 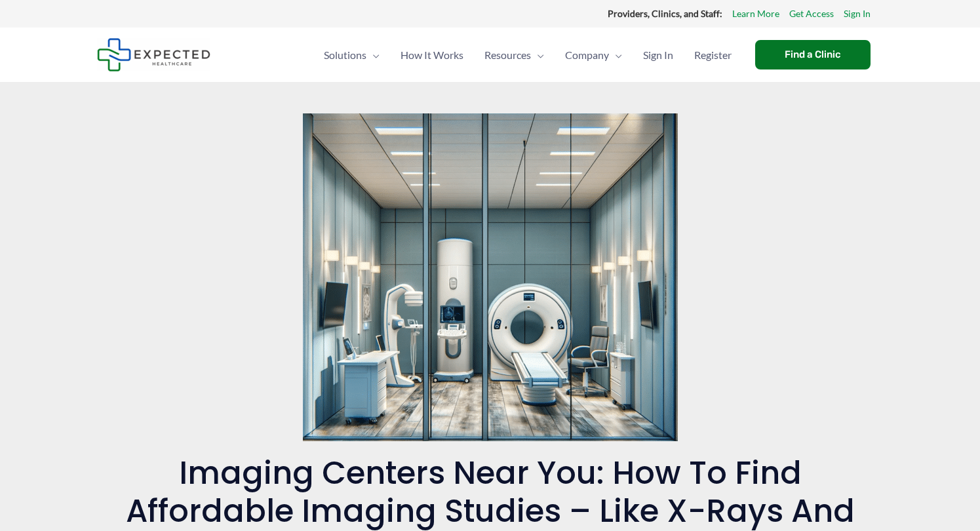 What do you see at coordinates (153, 54) in the screenshot?
I see `img: Expected Healthcare Logo - side, dark font, small` at bounding box center [153, 54].